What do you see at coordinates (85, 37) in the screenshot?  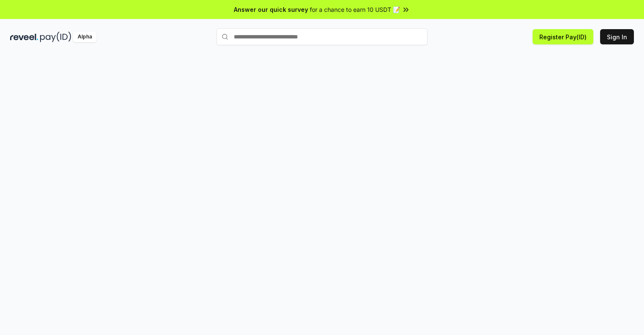 I see `div: Alpha` at bounding box center [85, 37].